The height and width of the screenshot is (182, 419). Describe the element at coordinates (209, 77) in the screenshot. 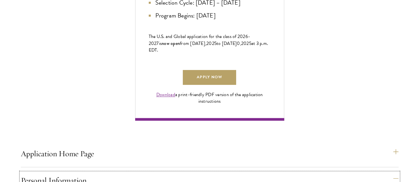

I see `a: Apply Now` at that location.